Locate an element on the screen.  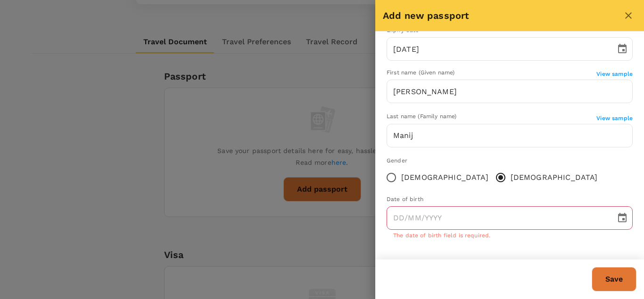
button: Choose date, selected date is Apr 27, 2033 is located at coordinates (622, 49).